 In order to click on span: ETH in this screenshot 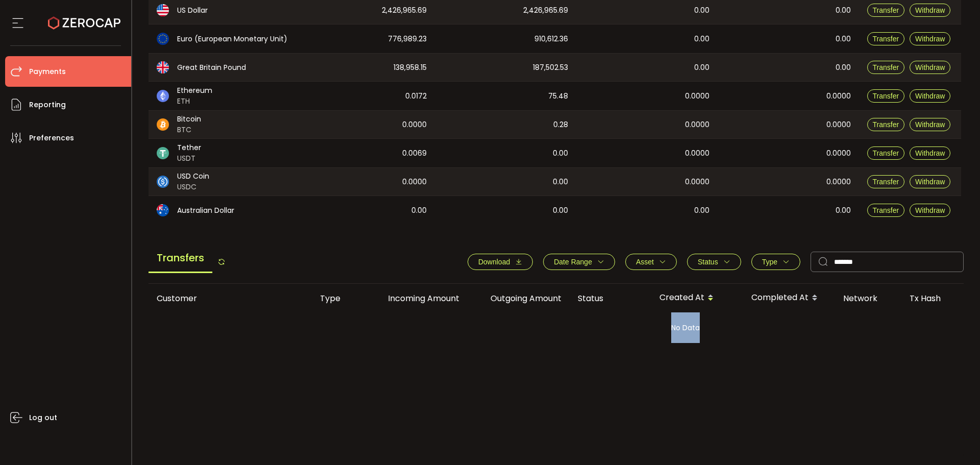, I will do `click(195, 101)`.